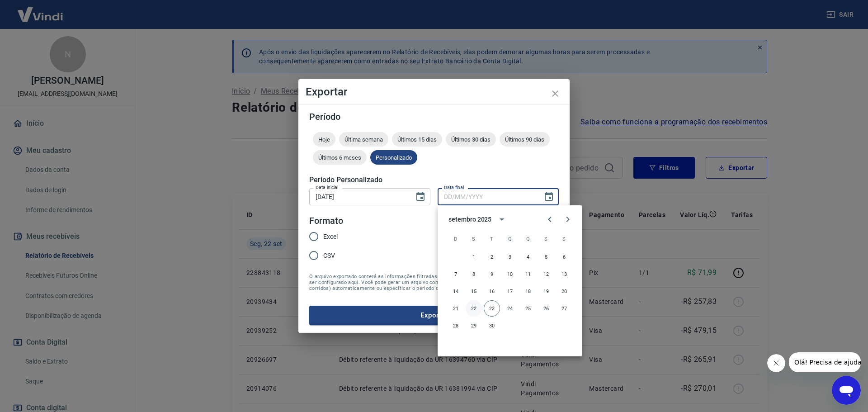 This screenshot has height=412, width=868. Describe the element at coordinates (434, 117) in the screenshot. I see `h5: Período` at that location.